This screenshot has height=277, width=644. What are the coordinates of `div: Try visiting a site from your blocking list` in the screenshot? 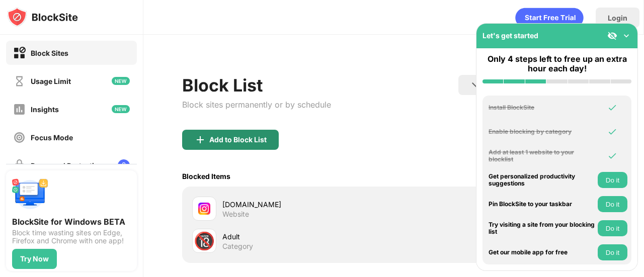 It's located at (542, 228).